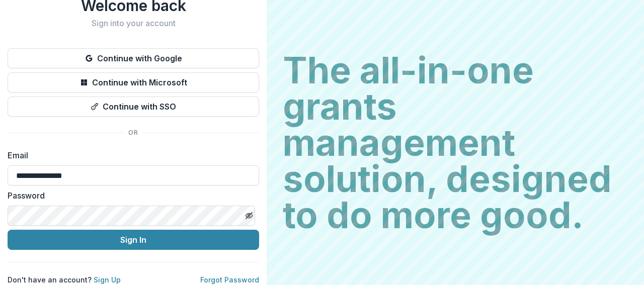 The width and height of the screenshot is (644, 285). I want to click on button: Sign In, so click(133, 240).